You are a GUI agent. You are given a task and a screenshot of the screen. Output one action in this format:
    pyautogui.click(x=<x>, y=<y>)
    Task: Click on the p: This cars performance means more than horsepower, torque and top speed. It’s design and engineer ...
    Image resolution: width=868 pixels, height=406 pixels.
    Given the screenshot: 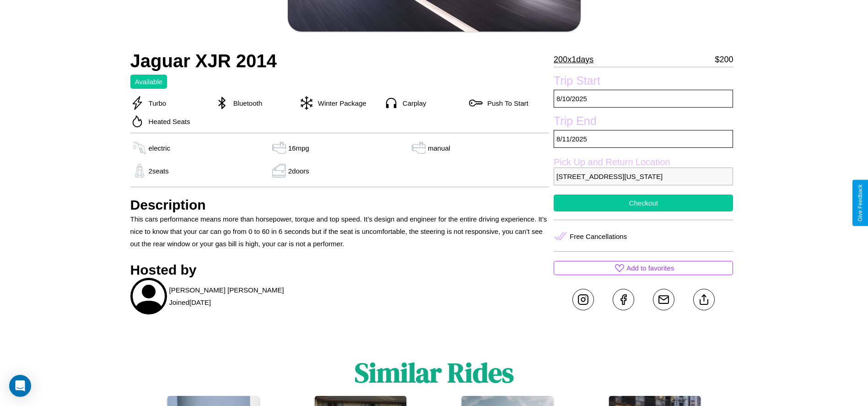 What is the action you would take?
    pyautogui.click(x=340, y=231)
    